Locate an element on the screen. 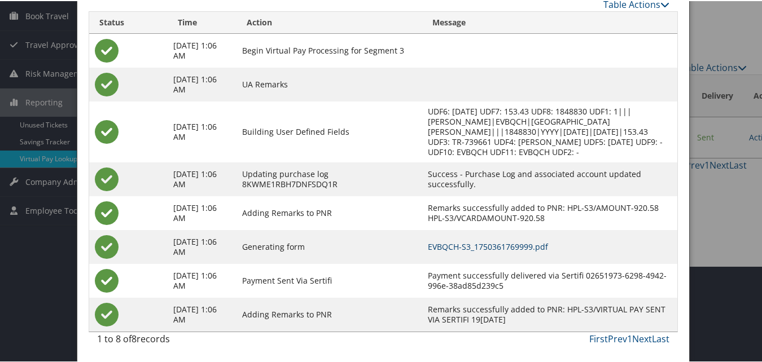 The width and height of the screenshot is (762, 362). a: Last is located at coordinates (660, 338).